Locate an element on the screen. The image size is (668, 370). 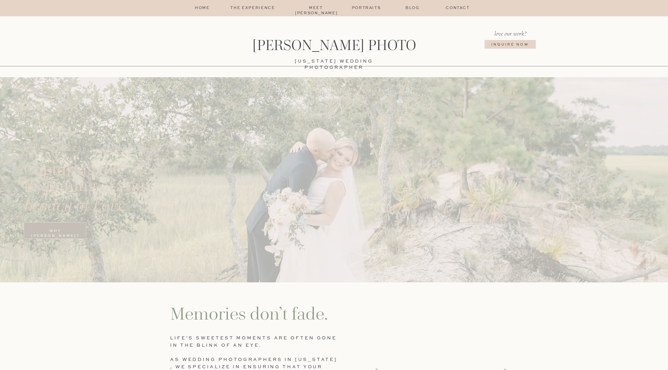
h2: Memories don’t fade. is located at coordinates (258, 318).